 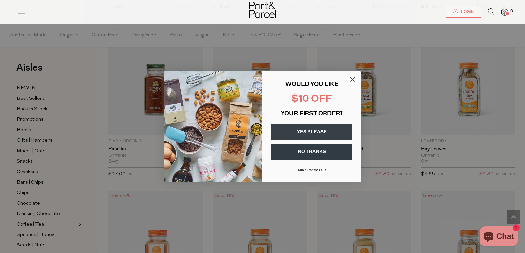 What do you see at coordinates (312, 152) in the screenshot?
I see `button: NO THANKS` at bounding box center [312, 152].